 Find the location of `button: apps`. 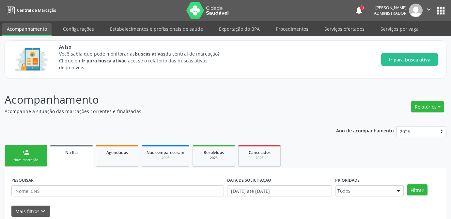

button: apps is located at coordinates (440, 10).